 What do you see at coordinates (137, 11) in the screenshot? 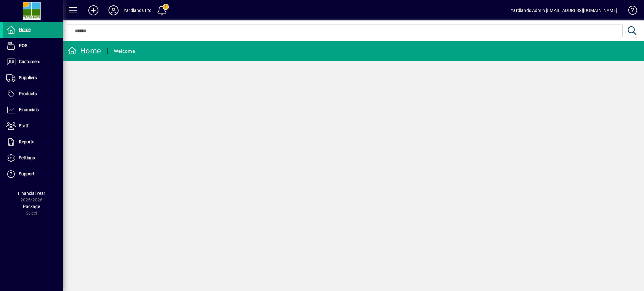
I see `div: Yardlands Ltd` at bounding box center [137, 11].